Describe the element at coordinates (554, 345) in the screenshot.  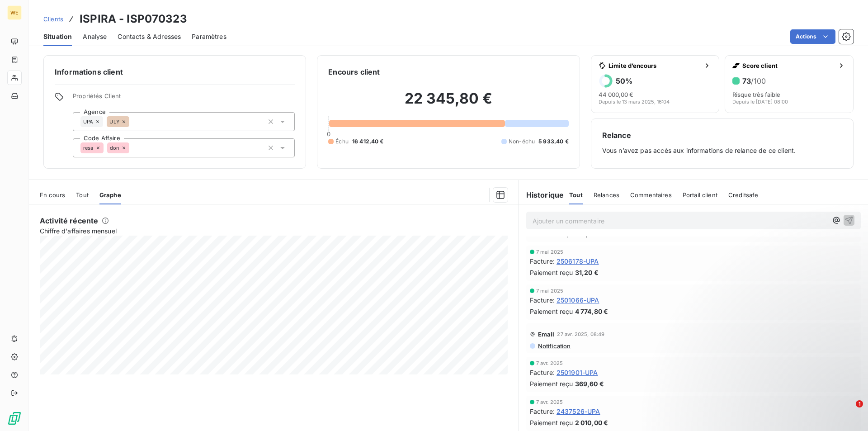
I see `span: Notification` at that location.